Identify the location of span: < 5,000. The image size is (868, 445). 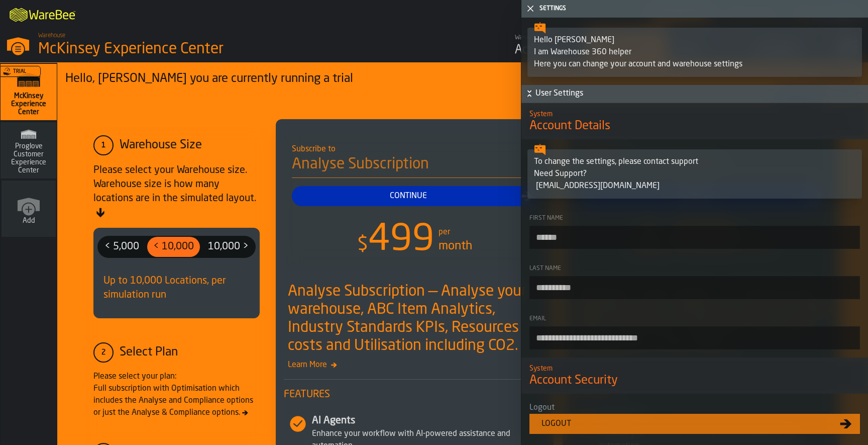
(122, 247).